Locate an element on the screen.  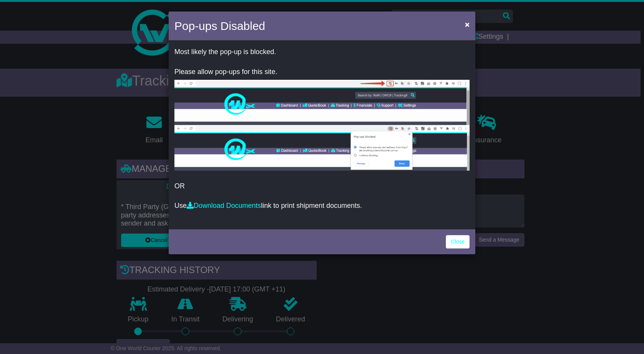
p: Most likely the pop-up is blocked. is located at coordinates (322, 52).